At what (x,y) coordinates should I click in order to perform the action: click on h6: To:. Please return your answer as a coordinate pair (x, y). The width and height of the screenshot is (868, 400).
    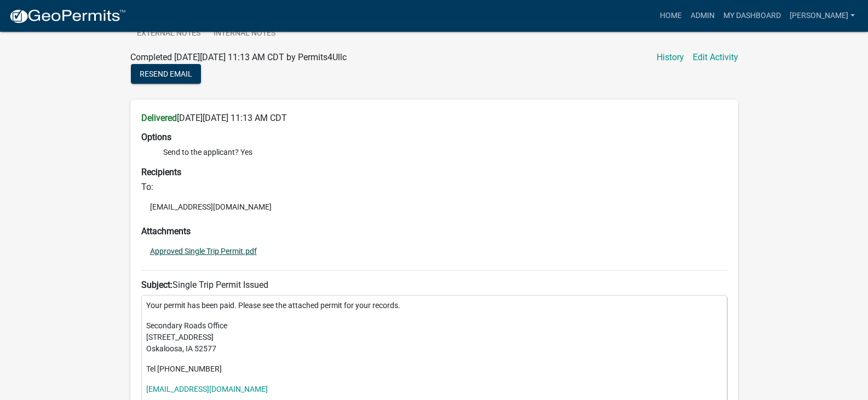
    Looking at the image, I should click on (434, 186).